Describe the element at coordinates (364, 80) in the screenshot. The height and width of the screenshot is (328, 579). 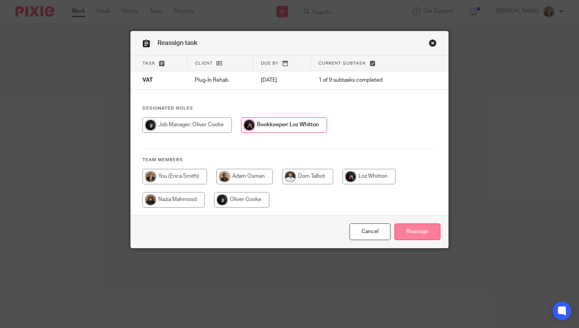
I see `td: 1 of 9 subtasks completed` at that location.